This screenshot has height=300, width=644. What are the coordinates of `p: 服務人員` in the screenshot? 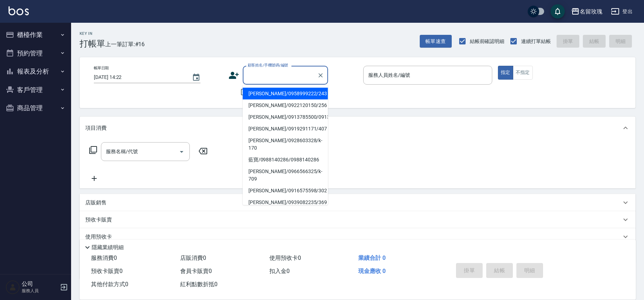 It's located at (40, 291).